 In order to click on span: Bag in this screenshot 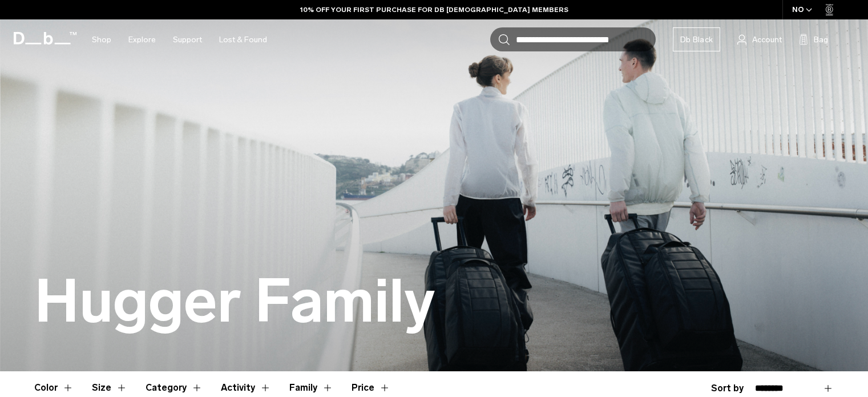, I will do `click(821, 39)`.